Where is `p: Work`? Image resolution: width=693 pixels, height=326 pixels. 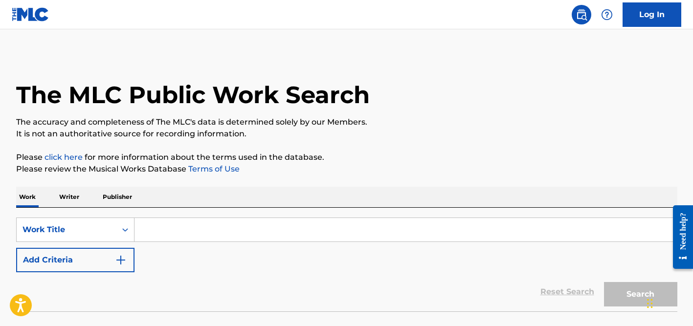
p: Work is located at coordinates (27, 197).